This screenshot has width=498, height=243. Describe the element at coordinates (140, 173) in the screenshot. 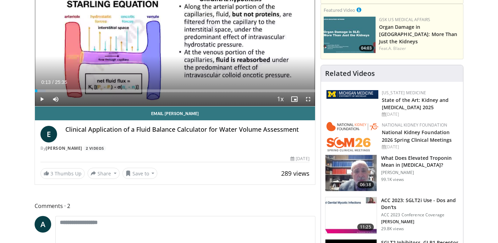

I see `button: Save to` at that location.